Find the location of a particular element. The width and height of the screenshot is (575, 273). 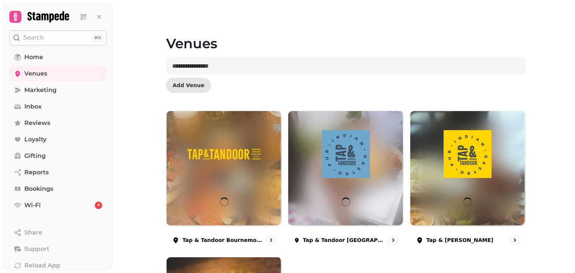

span: Venues is located at coordinates (36, 74).